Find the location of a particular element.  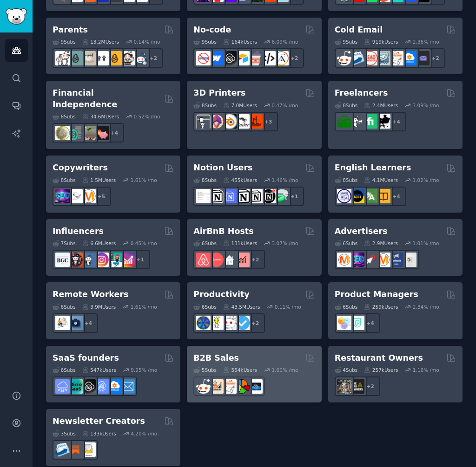

img: EnglishLearning is located at coordinates (357, 196).